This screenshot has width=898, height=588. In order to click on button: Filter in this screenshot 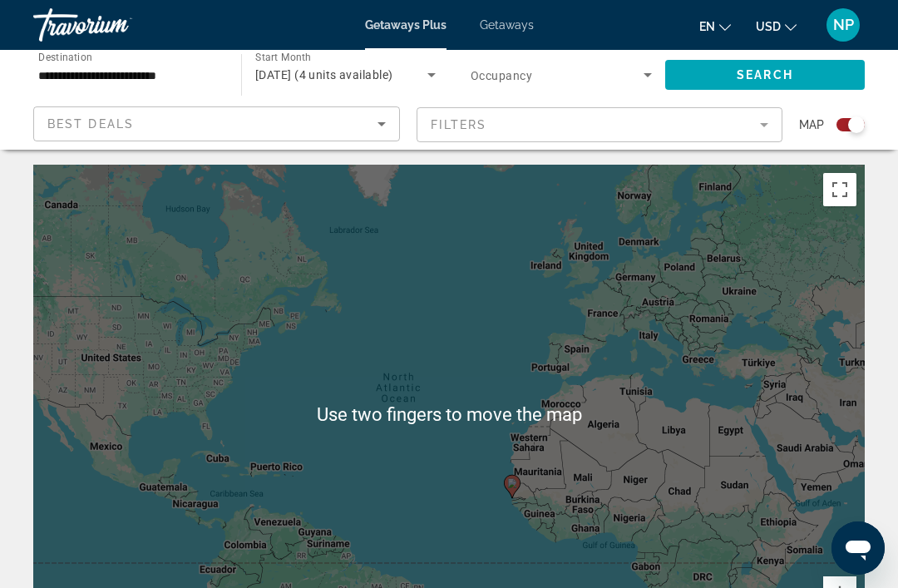, I will do `click(600, 124)`.